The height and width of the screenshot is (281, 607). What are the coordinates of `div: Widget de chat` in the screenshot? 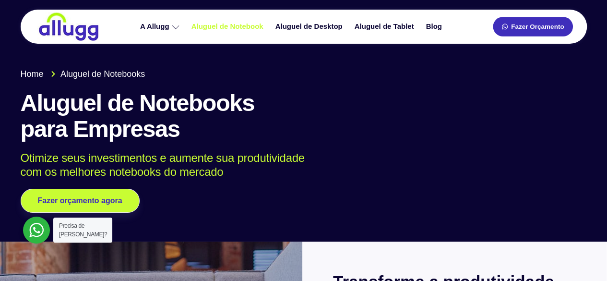 It's located at (521, 219).